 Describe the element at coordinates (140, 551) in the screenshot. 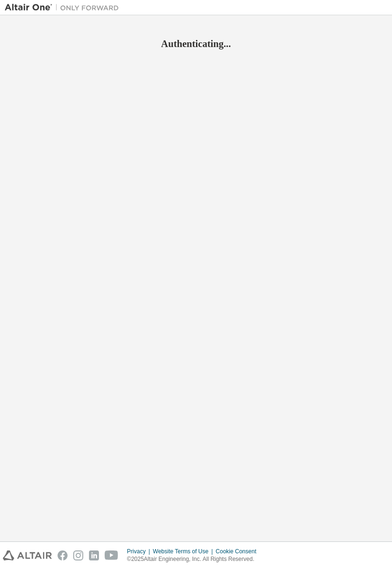

I see `div: Privacy` at that location.